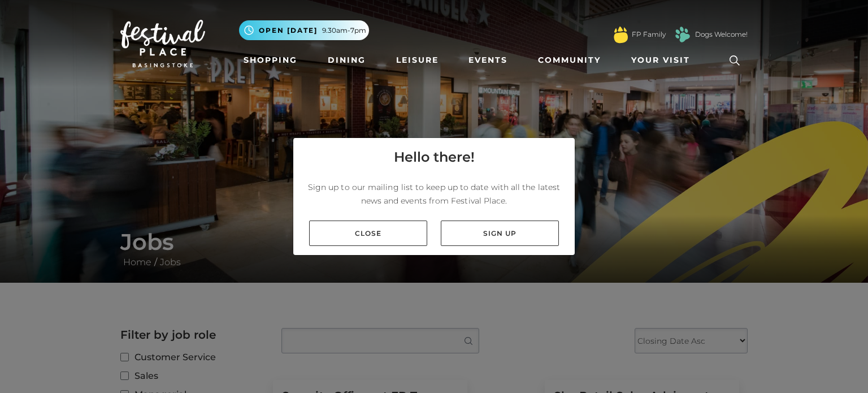 This screenshot has width=868, height=393. What do you see at coordinates (720, 34) in the screenshot?
I see `a: Dogs Welcome!` at bounding box center [720, 34].